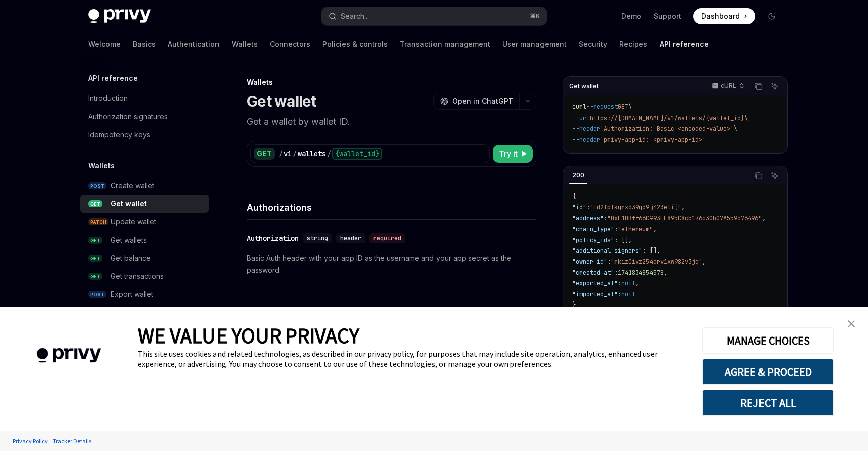 This screenshot has height=451, width=868. Describe the element at coordinates (684, 44) in the screenshot. I see `a: API reference` at that location.